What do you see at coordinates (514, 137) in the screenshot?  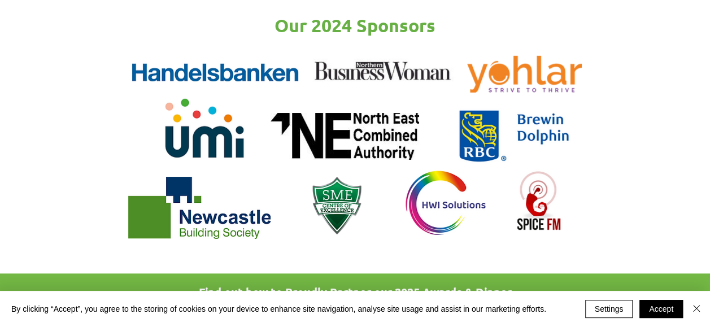 I see `img: Brewin Dolphin Logo` at bounding box center [514, 137].